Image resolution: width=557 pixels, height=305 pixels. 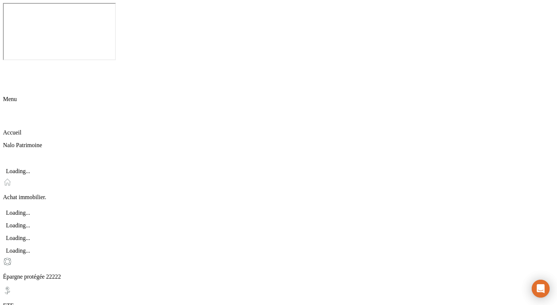 I want to click on p: Achat immobilier., so click(x=279, y=197).